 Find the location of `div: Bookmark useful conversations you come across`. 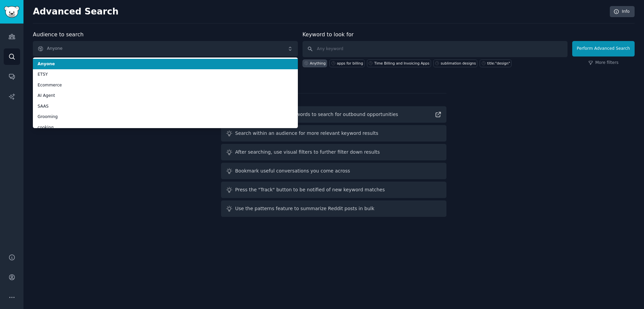

div: Bookmark useful conversations you come across is located at coordinates (293, 171).